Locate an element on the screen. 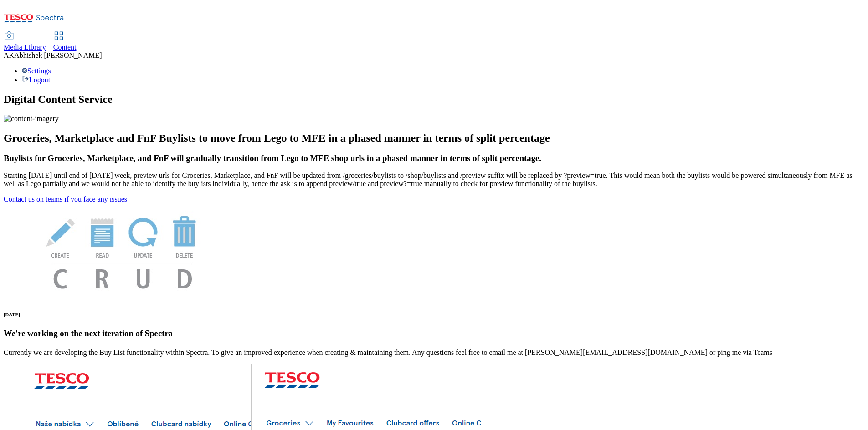 This screenshot has width=868, height=430. h1: Digital Content Service is located at coordinates (434, 99).